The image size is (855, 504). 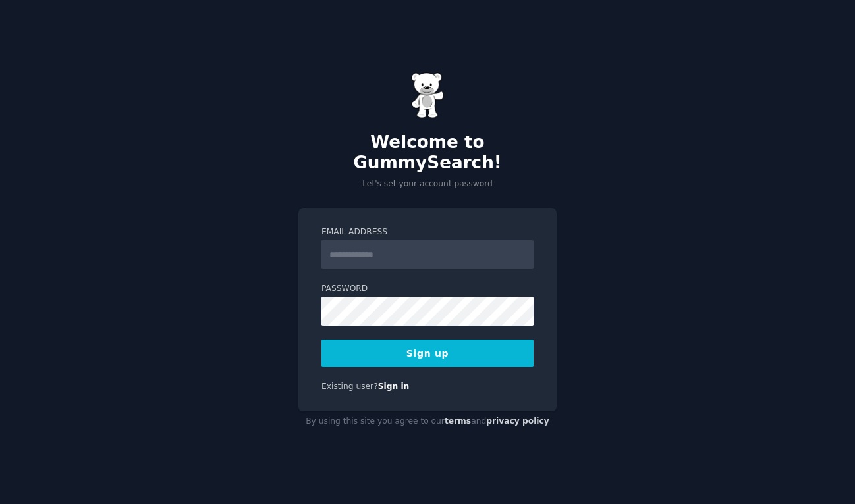 What do you see at coordinates (428, 289) in the screenshot?
I see `label: Password` at bounding box center [428, 289].